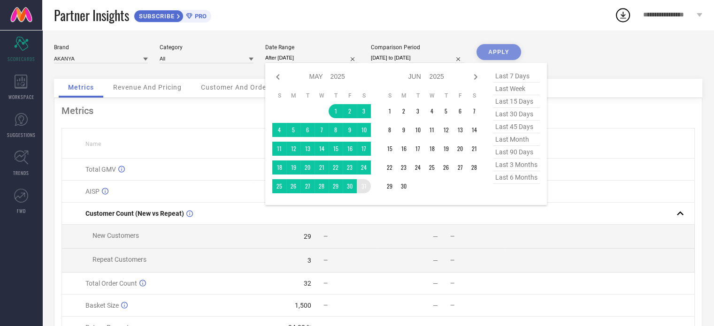 This screenshot has height=326, width=714. What do you see at coordinates (155, 16) in the screenshot?
I see `span: SUBSCRIBE` at bounding box center [155, 16].